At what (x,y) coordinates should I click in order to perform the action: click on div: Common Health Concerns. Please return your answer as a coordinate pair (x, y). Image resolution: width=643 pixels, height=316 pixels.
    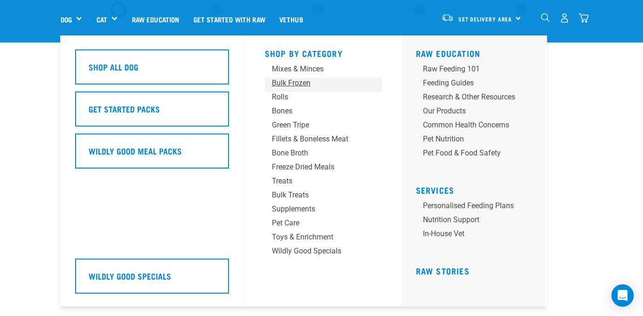
    Looking at the image, I should click on (469, 125).